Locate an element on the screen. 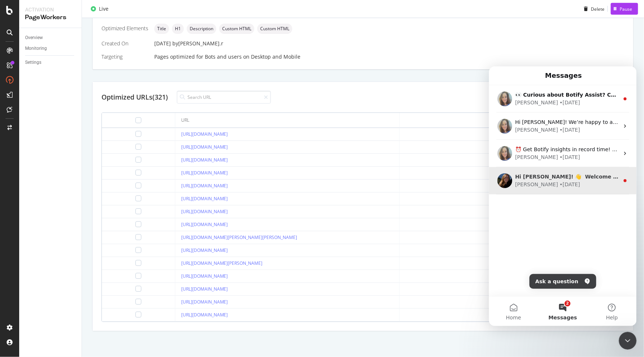 The height and width of the screenshot is (357, 644). a: Monitoring is located at coordinates (51, 49).